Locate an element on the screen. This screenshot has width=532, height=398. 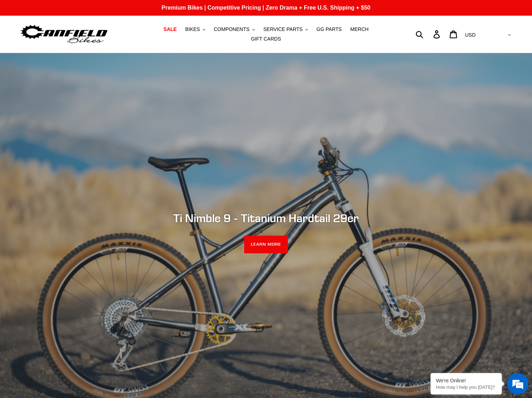
button: SERVICE PARTS is located at coordinates (286, 29).